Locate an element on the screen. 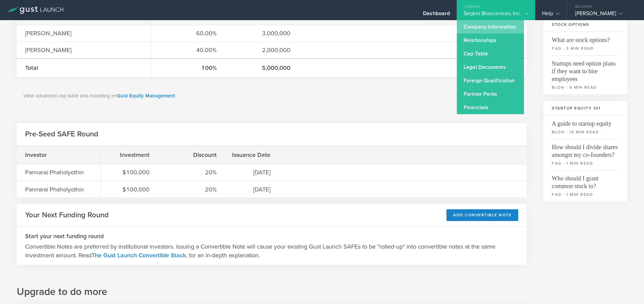 Image resolution: width=644 pixels, height=304 pixels. h2: Your Next Funding Round is located at coordinates (67, 215).